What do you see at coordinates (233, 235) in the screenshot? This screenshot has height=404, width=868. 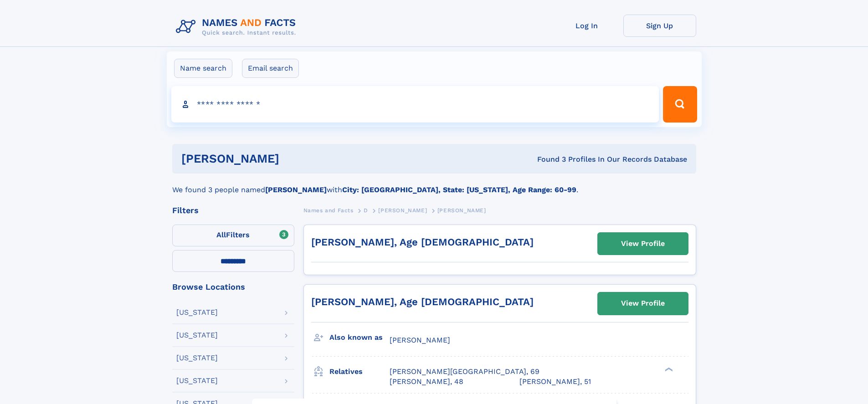 I see `label: Filters` at bounding box center [233, 235].